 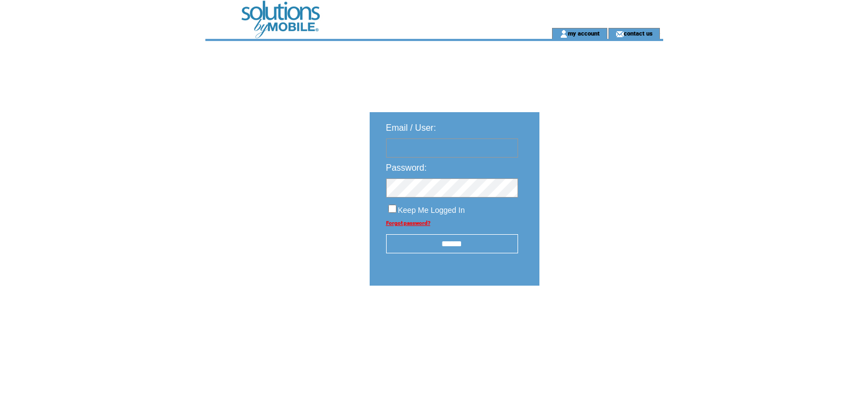 I want to click on span: Password:, so click(x=407, y=168).